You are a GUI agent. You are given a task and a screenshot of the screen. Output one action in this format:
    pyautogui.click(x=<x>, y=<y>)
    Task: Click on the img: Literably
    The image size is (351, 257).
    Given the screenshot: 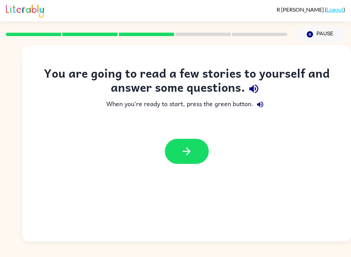 What is the action you would take?
    pyautogui.click(x=25, y=10)
    